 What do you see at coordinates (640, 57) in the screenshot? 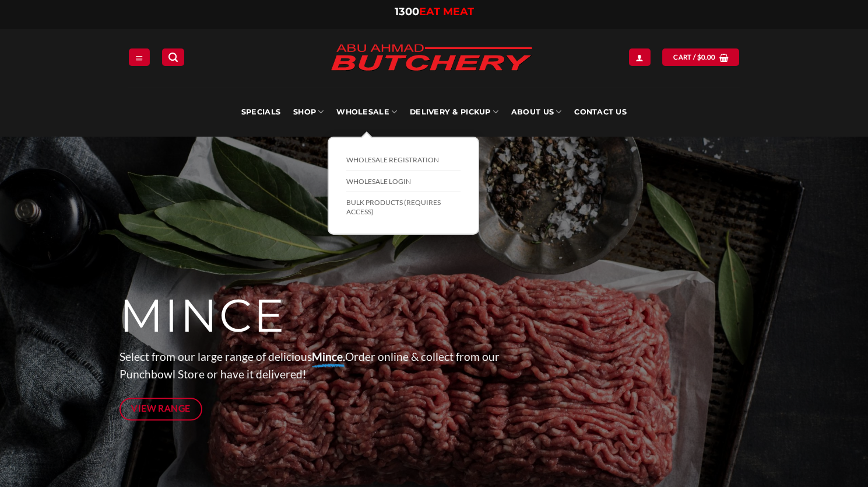
I see `a: Login` at bounding box center [640, 57].